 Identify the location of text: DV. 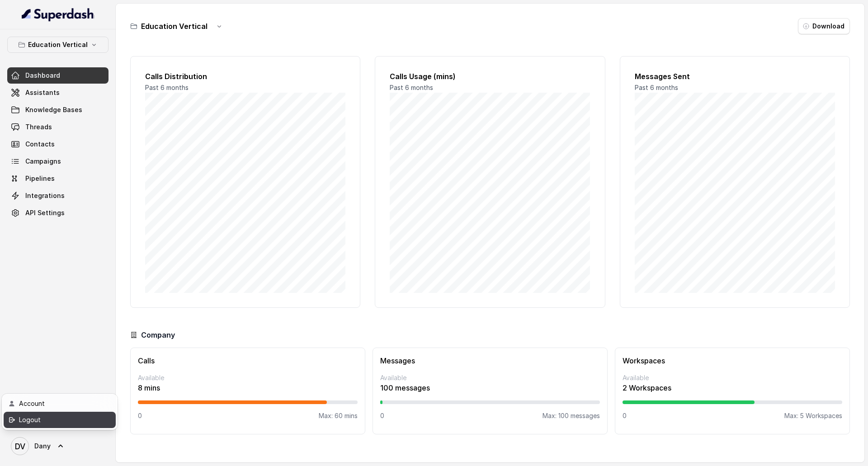
(20, 446).